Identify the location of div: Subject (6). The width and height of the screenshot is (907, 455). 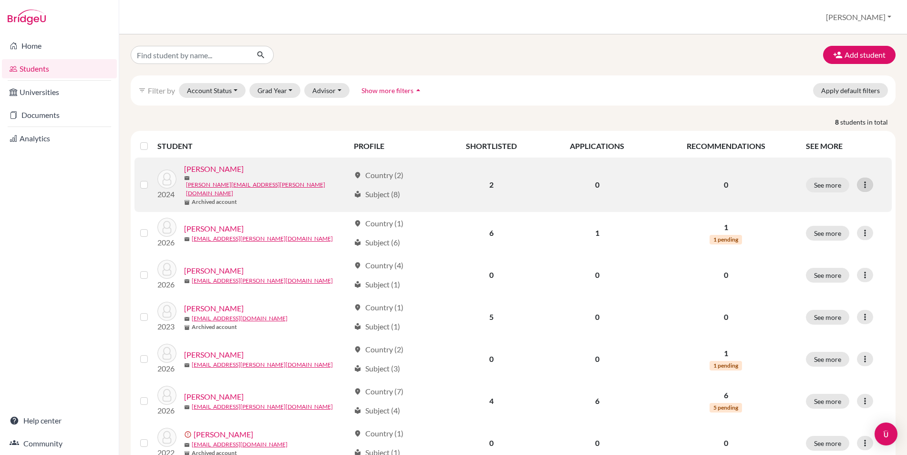
(377, 242).